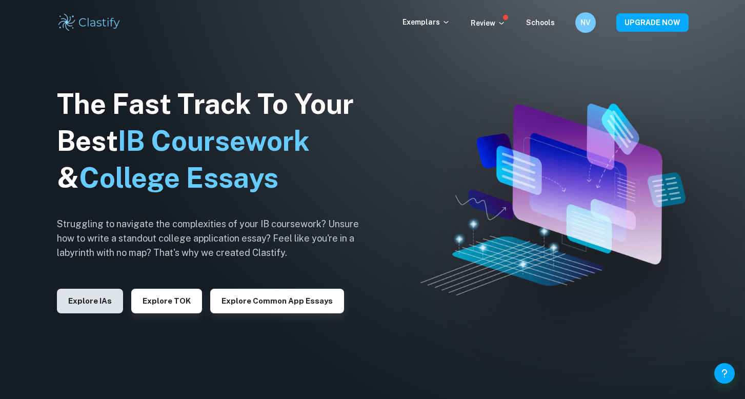  Describe the element at coordinates (89, 23) in the screenshot. I see `a: Clastify logo` at that location.